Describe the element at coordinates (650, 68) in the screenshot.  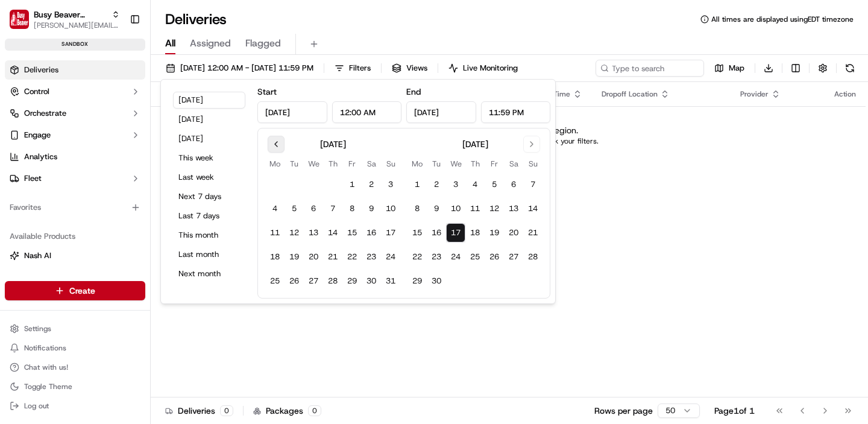
I see `input: Type to search` at that location.